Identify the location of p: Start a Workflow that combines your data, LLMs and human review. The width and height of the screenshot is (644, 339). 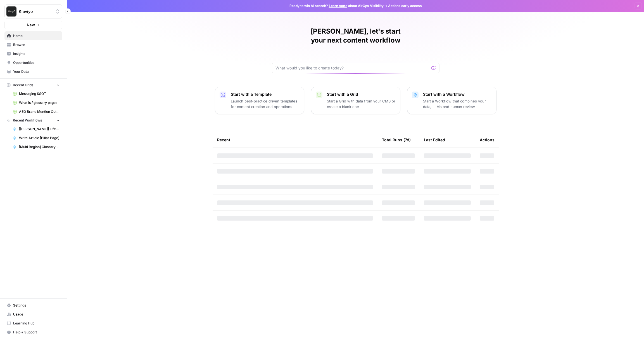
(457, 104).